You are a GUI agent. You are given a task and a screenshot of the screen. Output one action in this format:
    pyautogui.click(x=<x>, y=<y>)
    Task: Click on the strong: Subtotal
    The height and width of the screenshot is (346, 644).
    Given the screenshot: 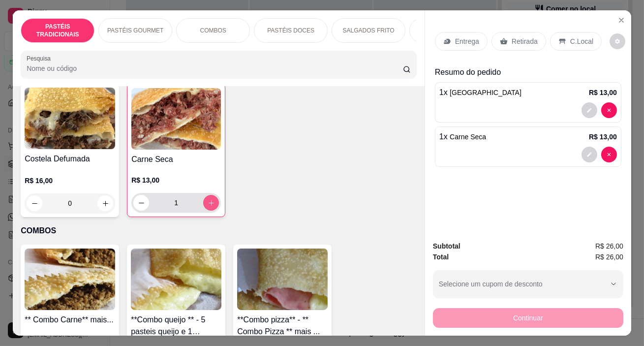 What is the action you would take?
    pyautogui.click(x=447, y=246)
    